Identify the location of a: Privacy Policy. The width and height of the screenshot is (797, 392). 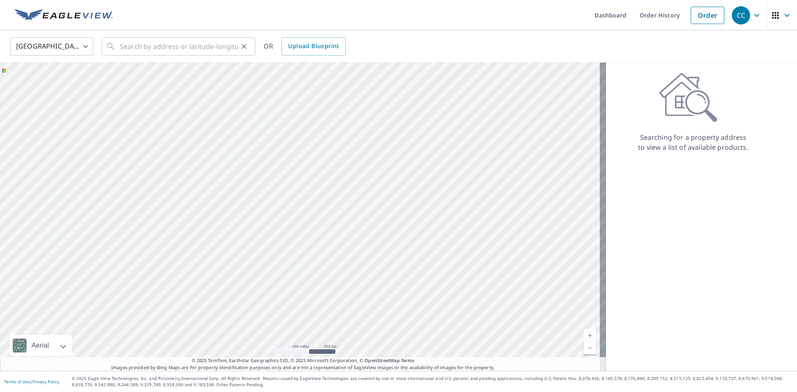
(46, 382).